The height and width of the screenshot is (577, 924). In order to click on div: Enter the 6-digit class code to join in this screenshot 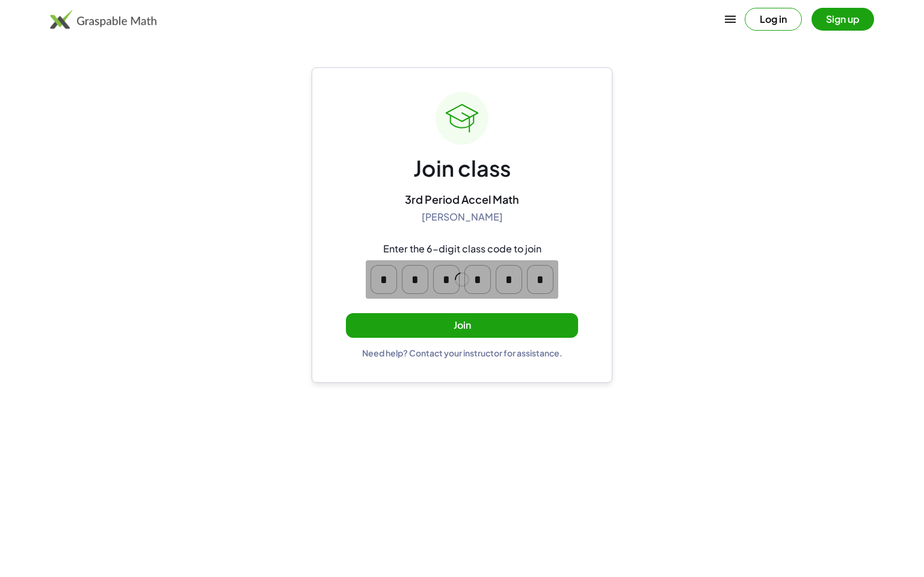, I will do `click(462, 249)`.